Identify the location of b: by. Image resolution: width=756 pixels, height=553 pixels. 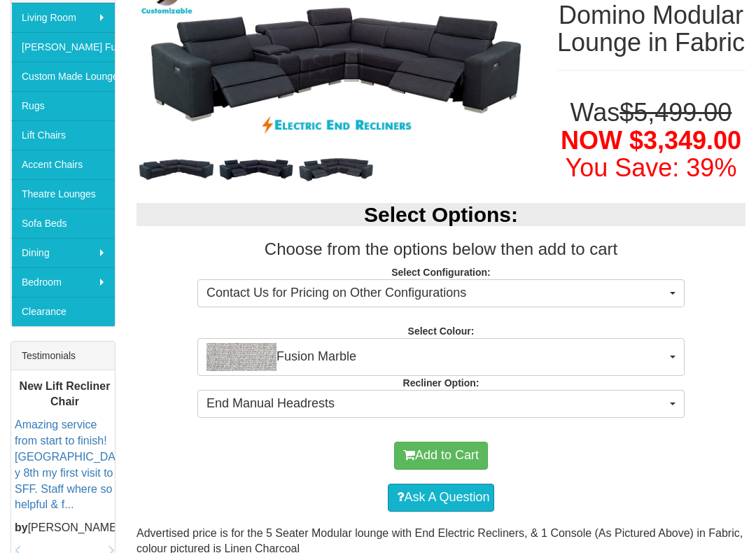
(21, 527).